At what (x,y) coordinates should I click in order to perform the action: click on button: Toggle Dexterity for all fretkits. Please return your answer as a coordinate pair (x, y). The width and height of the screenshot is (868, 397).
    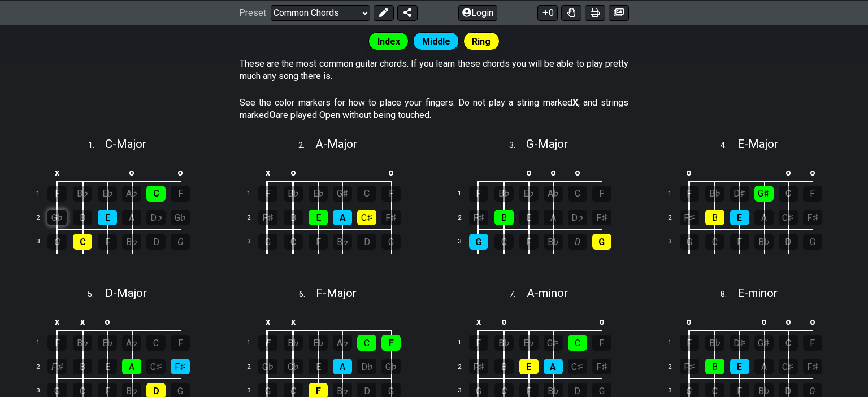
    Looking at the image, I should click on (572, 12).